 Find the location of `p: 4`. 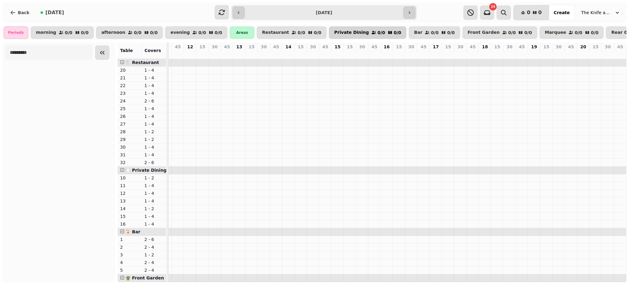

p: 4 is located at coordinates (130, 262).